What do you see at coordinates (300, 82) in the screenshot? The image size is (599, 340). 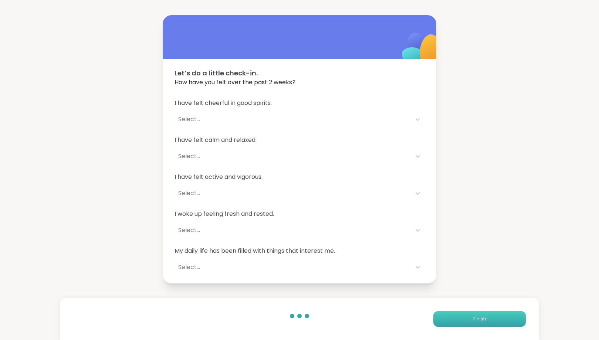 I see `span: How have you felt over the past 2 weeks?` at bounding box center [300, 82].